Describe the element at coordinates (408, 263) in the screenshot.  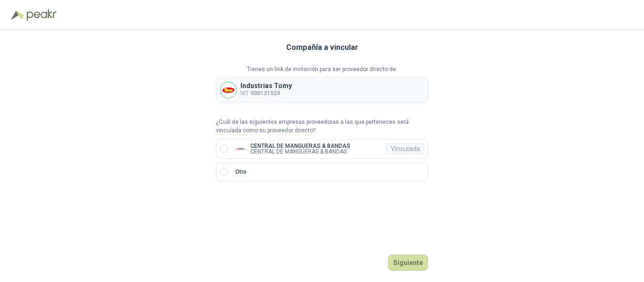
I see `button: Siguiente` at that location.